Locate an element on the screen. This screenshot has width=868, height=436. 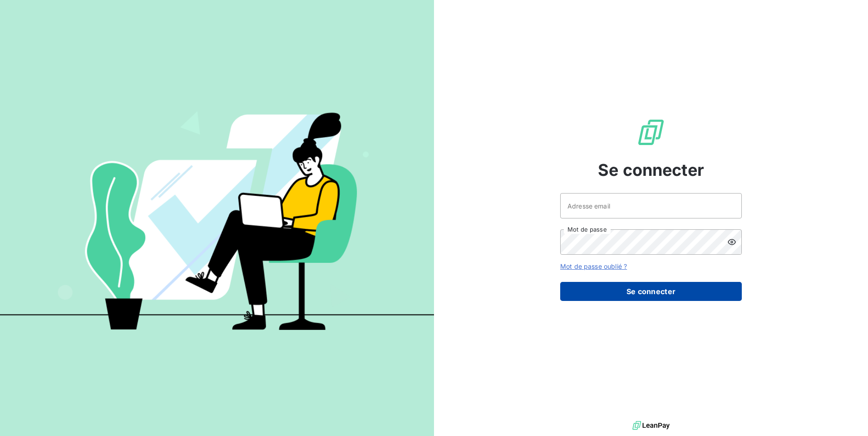
input: placeholder is located at coordinates (651, 206).